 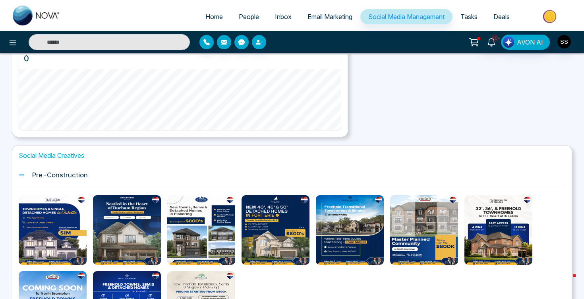 What do you see at coordinates (406, 17) in the screenshot?
I see `span: Social Media Management` at bounding box center [406, 17].